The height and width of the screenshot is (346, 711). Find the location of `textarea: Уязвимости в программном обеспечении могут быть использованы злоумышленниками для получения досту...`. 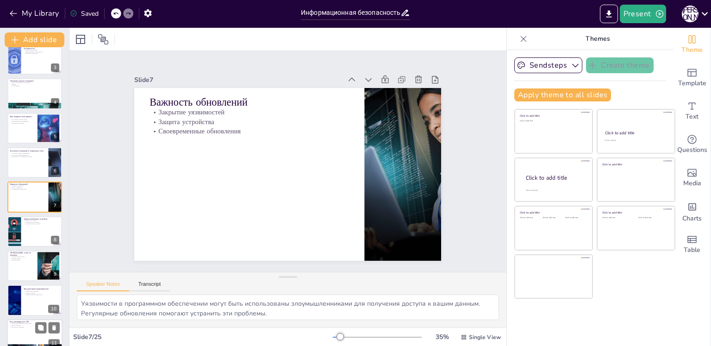

textarea: Уязвимости в программном обеспечении могут быть использованы злоумышленниками для получения досту... is located at coordinates (288, 307).